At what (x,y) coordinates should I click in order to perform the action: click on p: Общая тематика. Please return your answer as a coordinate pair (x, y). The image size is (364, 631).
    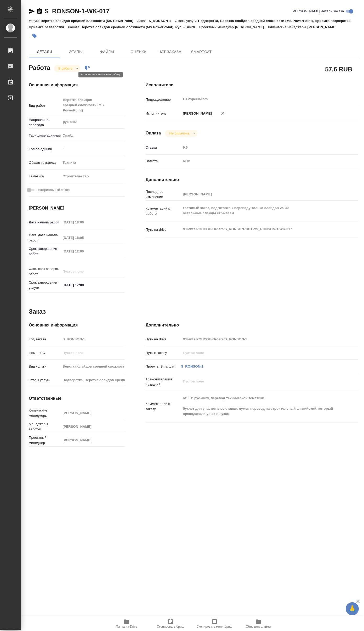
    Looking at the image, I should click on (45, 163).